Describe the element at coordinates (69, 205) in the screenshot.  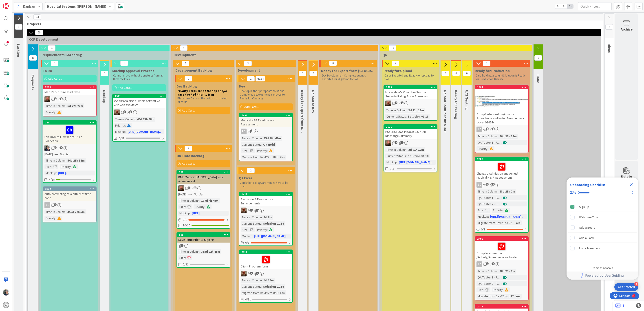
I see `div: LC` at that location.